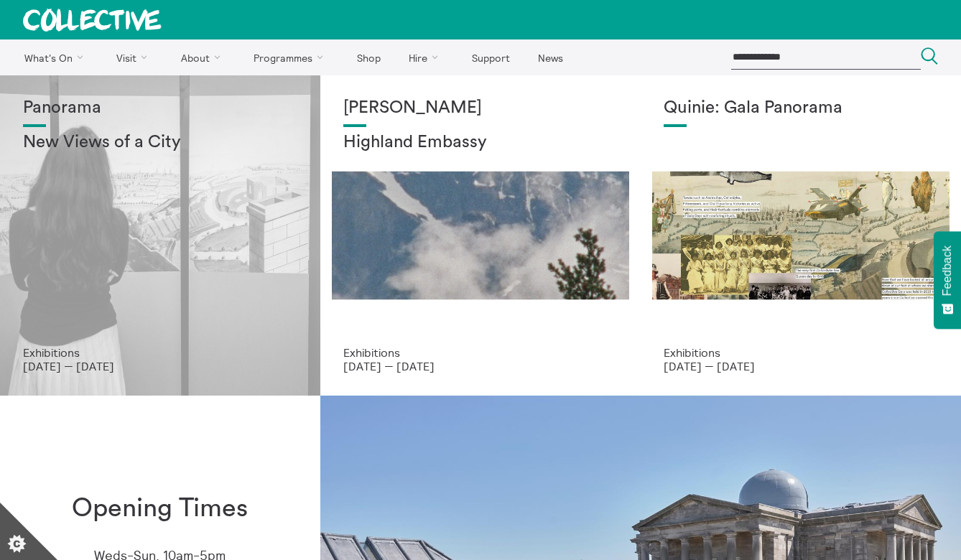 This screenshot has width=961, height=560. What do you see at coordinates (426, 57) in the screenshot?
I see `a: Hire` at bounding box center [426, 57].